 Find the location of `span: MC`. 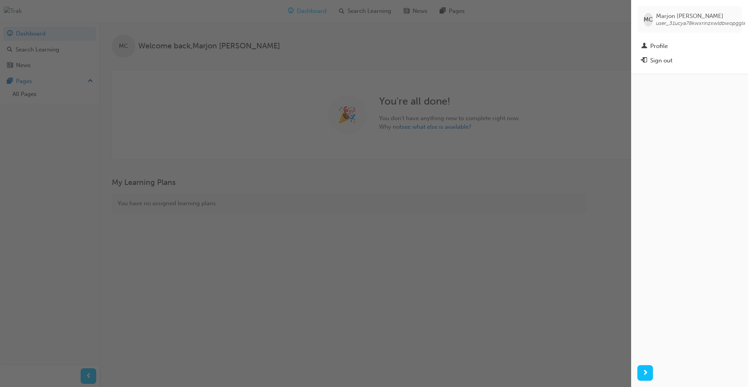

span: MC is located at coordinates (648, 19).